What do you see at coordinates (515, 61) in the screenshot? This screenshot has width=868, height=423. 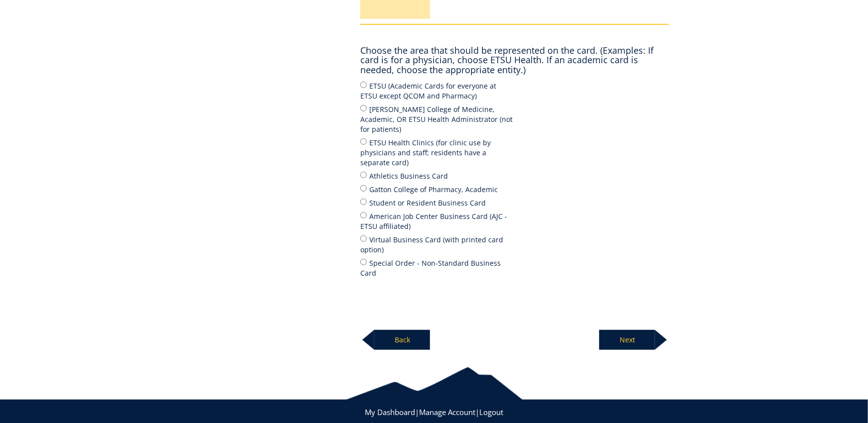 I see `h4: Choose the area that should be represented on the card. (Examples: If card is for a physician, ch...` at bounding box center [515, 61].